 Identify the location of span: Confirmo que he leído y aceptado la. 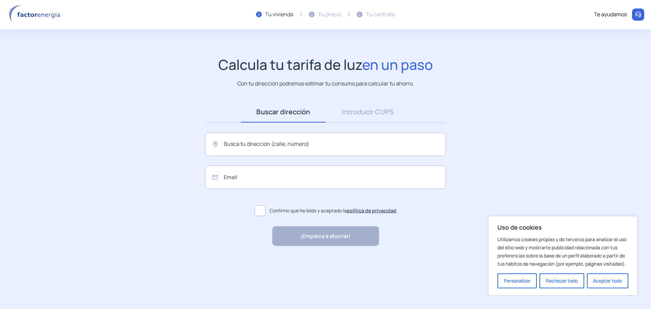
(333, 211).